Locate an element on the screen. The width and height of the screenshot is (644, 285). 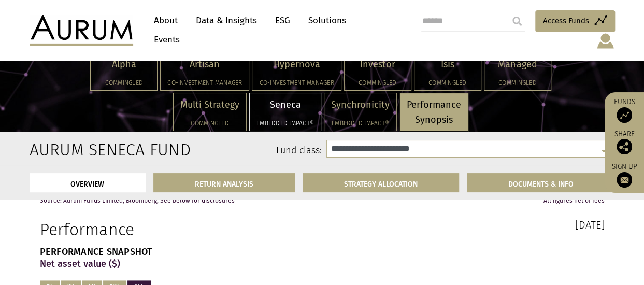
a: Solutions is located at coordinates (327, 20).